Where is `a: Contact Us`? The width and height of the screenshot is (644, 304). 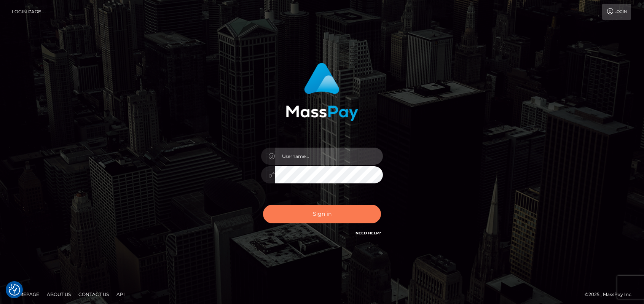
a: Contact Us is located at coordinates (94, 294).